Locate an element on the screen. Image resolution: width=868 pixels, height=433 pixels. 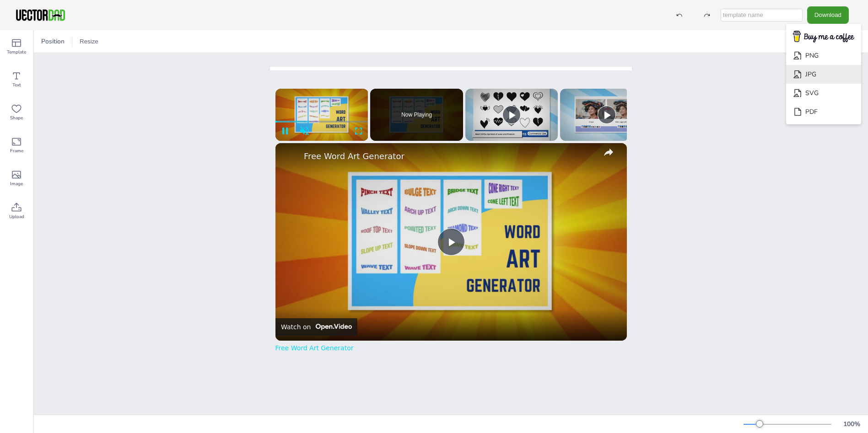
span: Upload is located at coordinates (16, 216).